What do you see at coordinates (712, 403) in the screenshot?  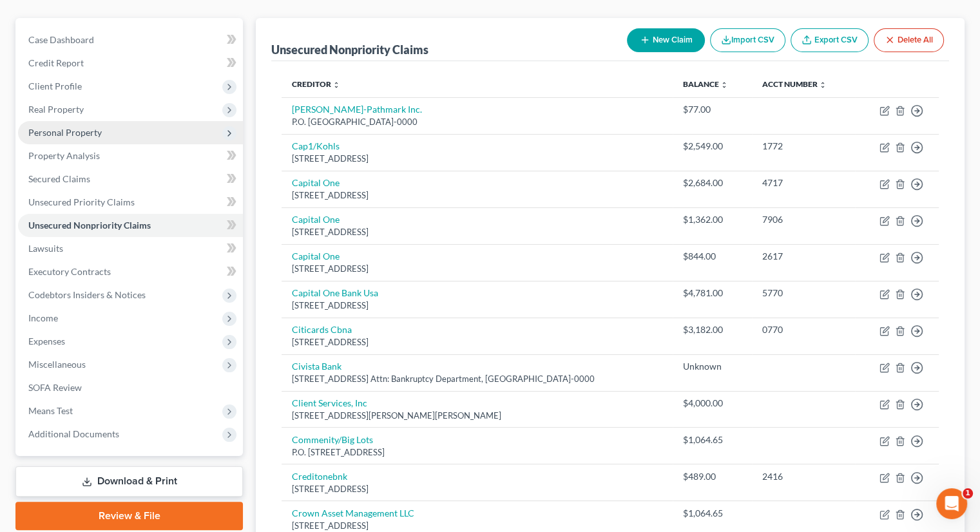 I see `div: $4,000.00` at bounding box center [712, 403].